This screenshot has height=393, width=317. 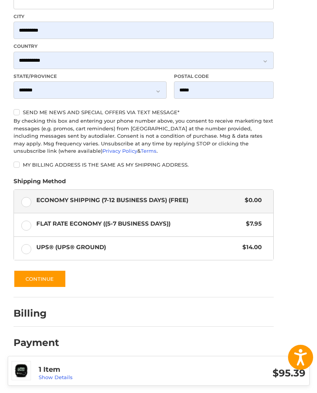 What do you see at coordinates (39, 183) in the screenshot?
I see `legend: Shipping Method` at bounding box center [39, 183].